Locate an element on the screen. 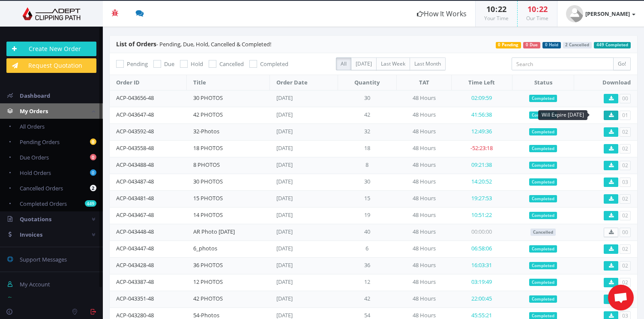 Image resolution: width=644 pixels, height=319 pixels. b: 2 is located at coordinates (93, 188).